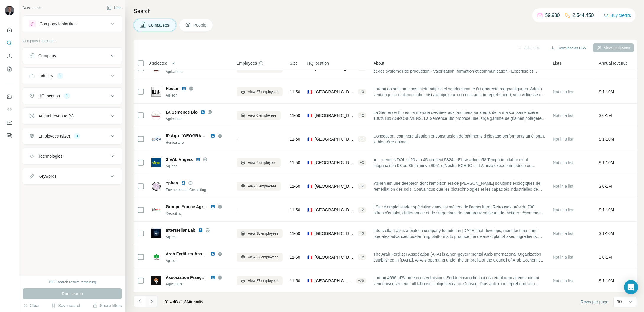 Image resolution: width=644 pixels, height=312 pixels. What do you see at coordinates (72, 176) in the screenshot?
I see `button: Keywords` at bounding box center [72, 176].